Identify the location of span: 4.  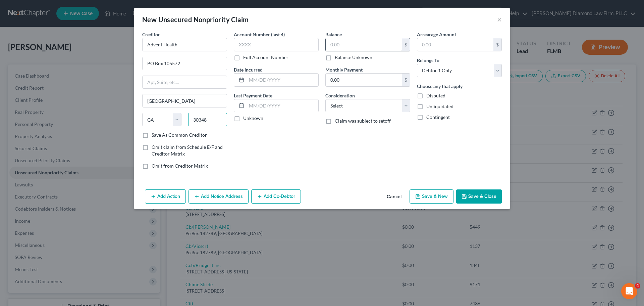
(638, 286).